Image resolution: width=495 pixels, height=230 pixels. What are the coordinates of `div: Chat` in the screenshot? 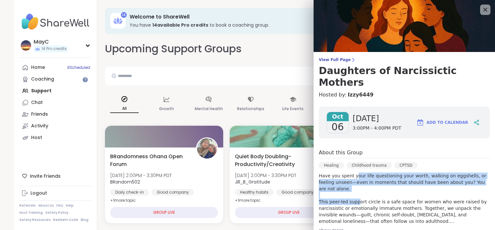 It's located at (37, 102).